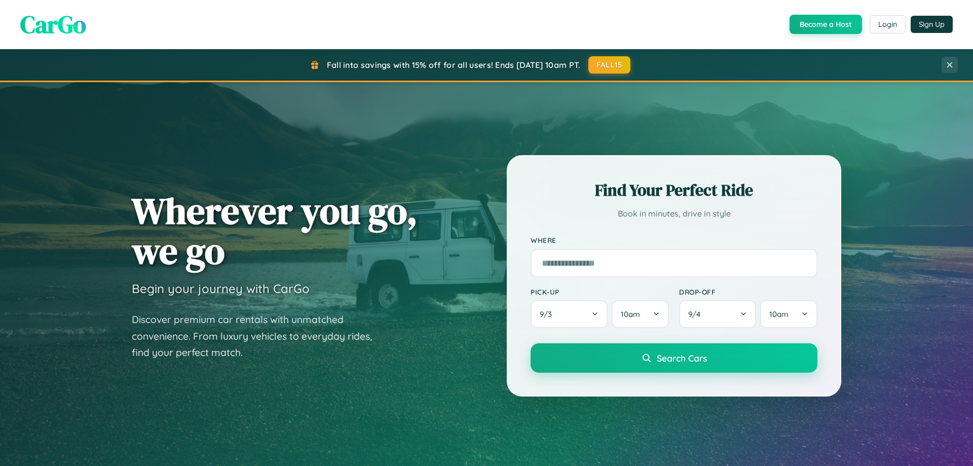 This screenshot has width=973, height=466. Describe the element at coordinates (610, 65) in the screenshot. I see `button: FALL15` at that location.